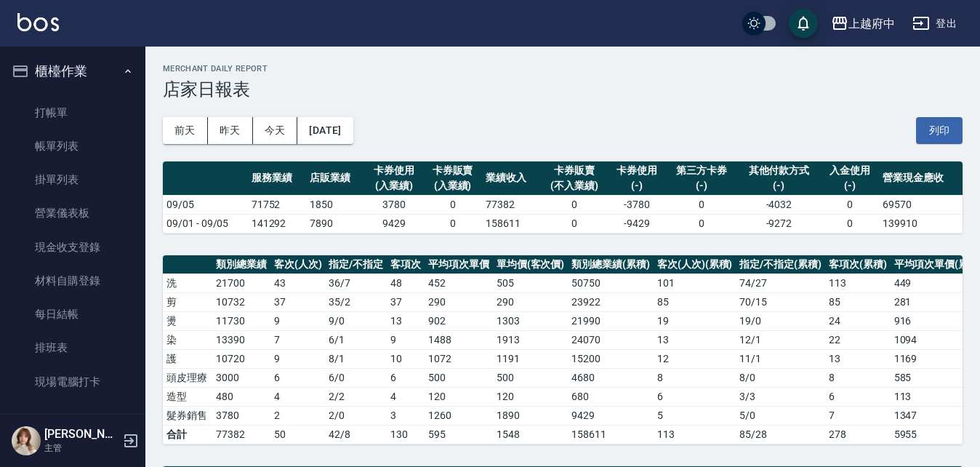  Describe the element at coordinates (458, 283) in the screenshot. I see `td: 452` at that location.